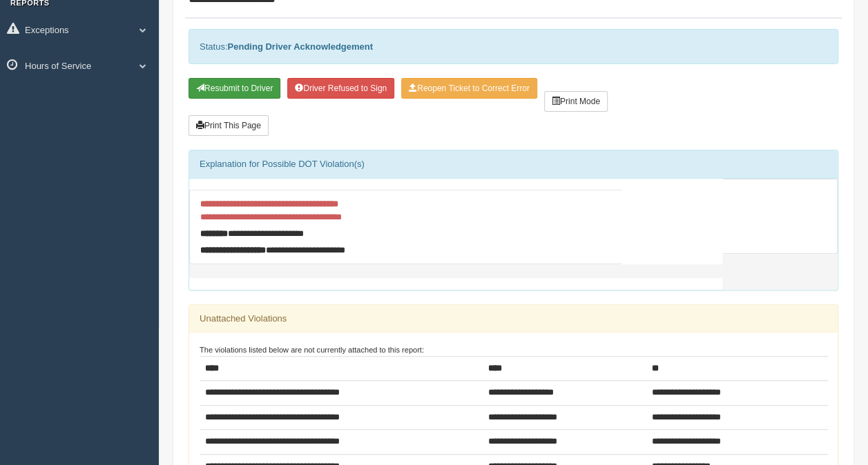 The width and height of the screenshot is (868, 465). What do you see at coordinates (229, 126) in the screenshot?
I see `button: Print This Page` at bounding box center [229, 126].